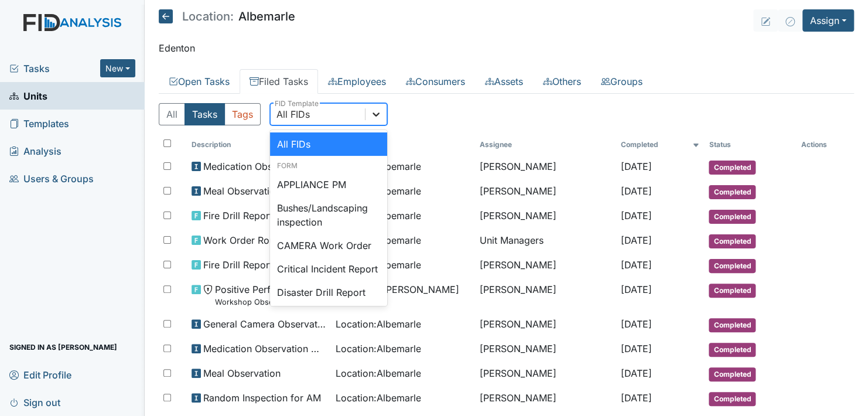 This screenshot has height=416, width=868. What do you see at coordinates (52, 178) in the screenshot?
I see `span: Users & Groups` at bounding box center [52, 178].